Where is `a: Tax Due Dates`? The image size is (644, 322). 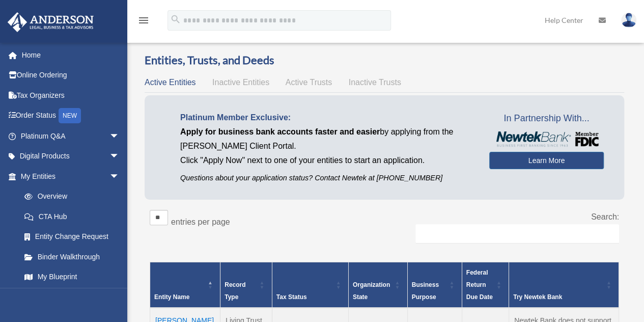
a: Tax Due Dates is located at coordinates (72, 297).